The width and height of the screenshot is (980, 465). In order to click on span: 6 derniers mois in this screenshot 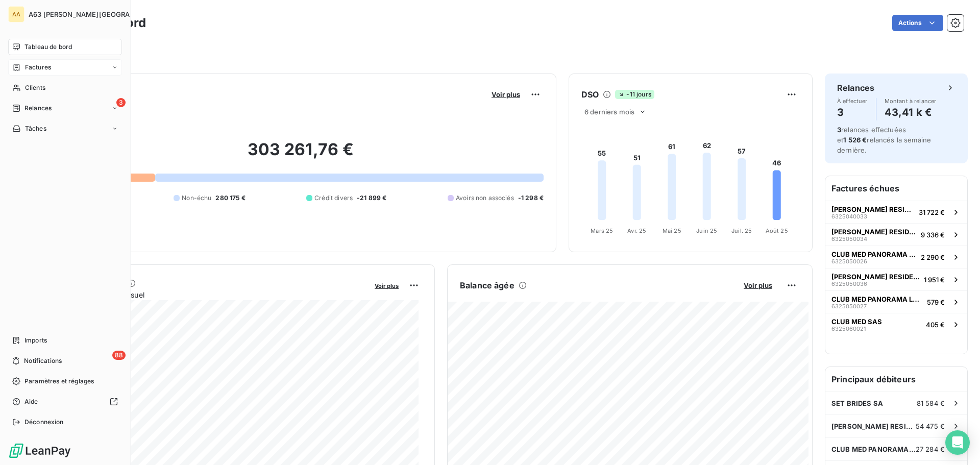, I will do `click(609, 112)`.